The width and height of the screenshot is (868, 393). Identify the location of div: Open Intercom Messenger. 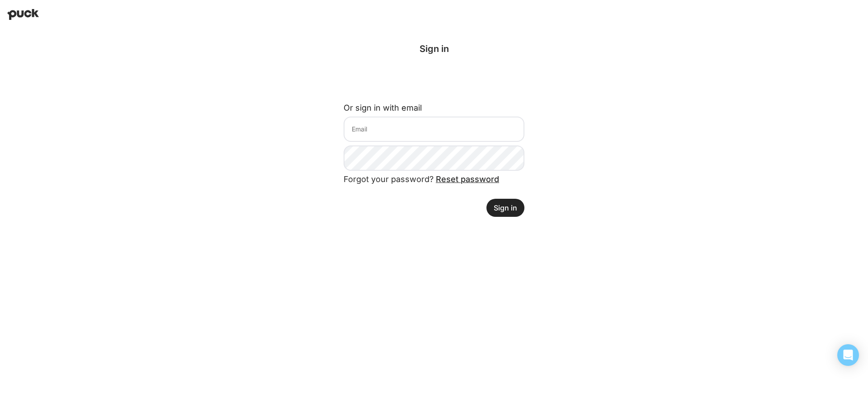
(848, 355).